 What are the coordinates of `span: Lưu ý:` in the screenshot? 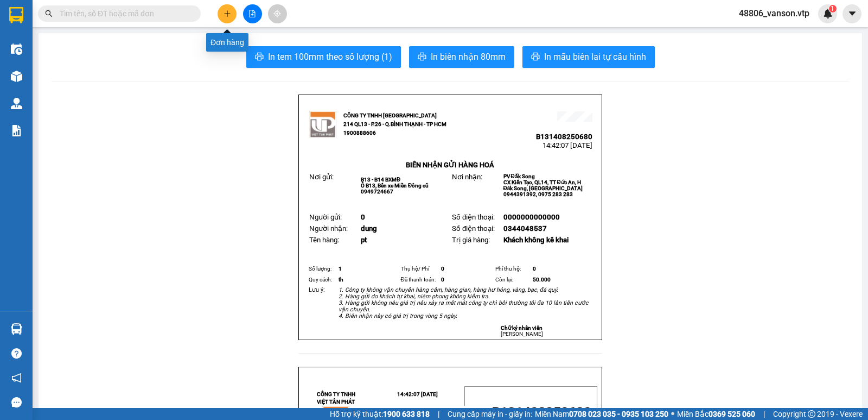 It's located at (317, 289).